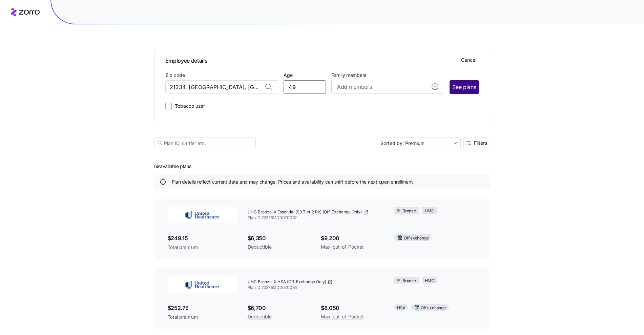 The image size is (644, 335). Describe the element at coordinates (315, 218) in the screenshot. I see `span: Plan ID: 72375MD0070037` at that location.